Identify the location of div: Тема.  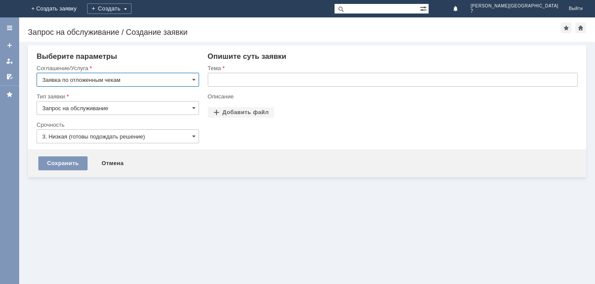
(391, 68).